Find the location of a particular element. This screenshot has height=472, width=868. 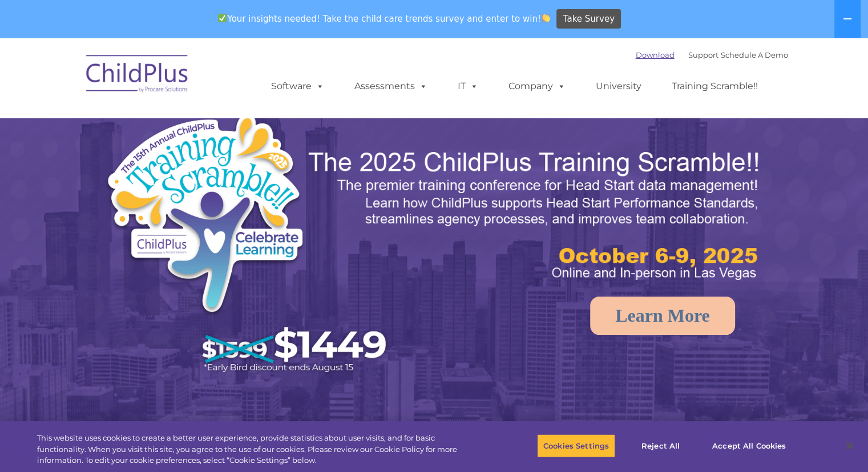

a: Take Survey is located at coordinates (588, 19).